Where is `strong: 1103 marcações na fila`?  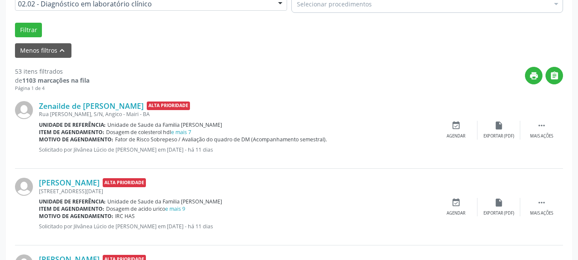 strong: 1103 marcações na fila is located at coordinates (56, 80).